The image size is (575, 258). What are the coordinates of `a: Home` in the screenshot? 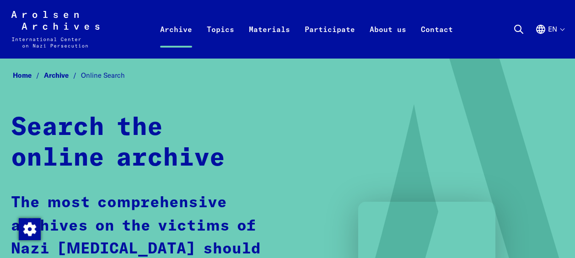 It's located at (28, 75).